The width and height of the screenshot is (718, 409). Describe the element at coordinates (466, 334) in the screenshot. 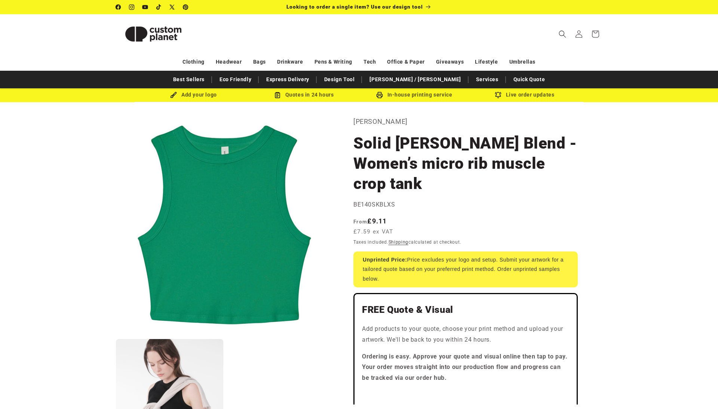

I see `p: Add products to your quote, choose your print method and upload your artwork. We'll be back to yo...` at that location.